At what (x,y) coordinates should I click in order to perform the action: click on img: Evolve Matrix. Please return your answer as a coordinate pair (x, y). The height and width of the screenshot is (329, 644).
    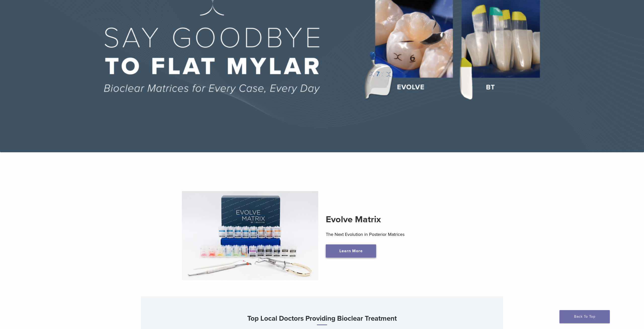
    Looking at the image, I should click on (250, 236).